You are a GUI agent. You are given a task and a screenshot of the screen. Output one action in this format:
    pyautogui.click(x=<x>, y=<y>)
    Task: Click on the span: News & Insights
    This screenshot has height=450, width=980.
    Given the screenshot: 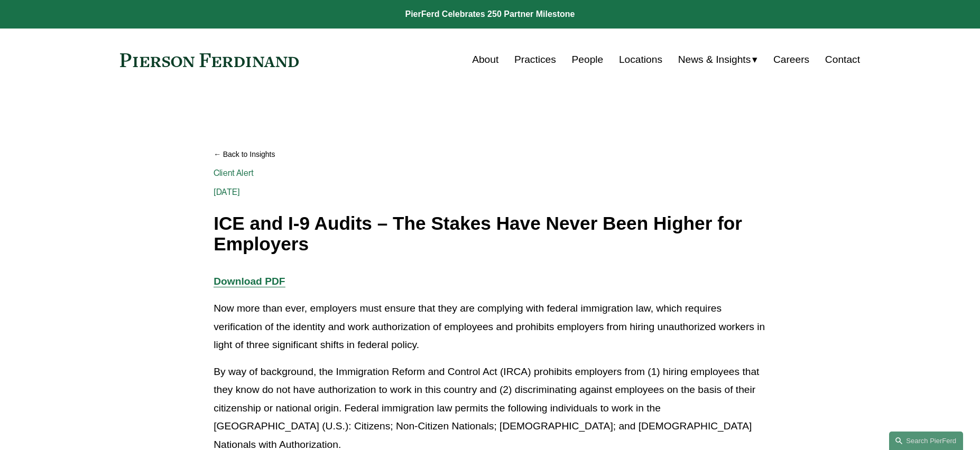 What is the action you would take?
    pyautogui.click(x=714, y=59)
    